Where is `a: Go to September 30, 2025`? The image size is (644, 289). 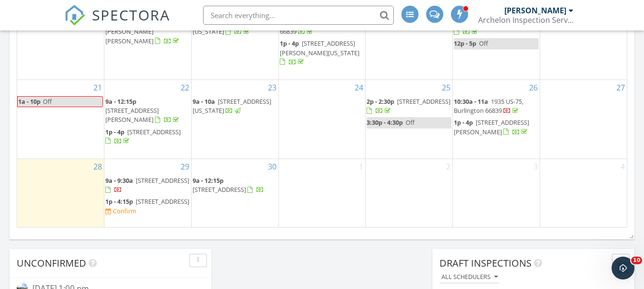
a: Go to September 30, 2025 is located at coordinates (272, 167).